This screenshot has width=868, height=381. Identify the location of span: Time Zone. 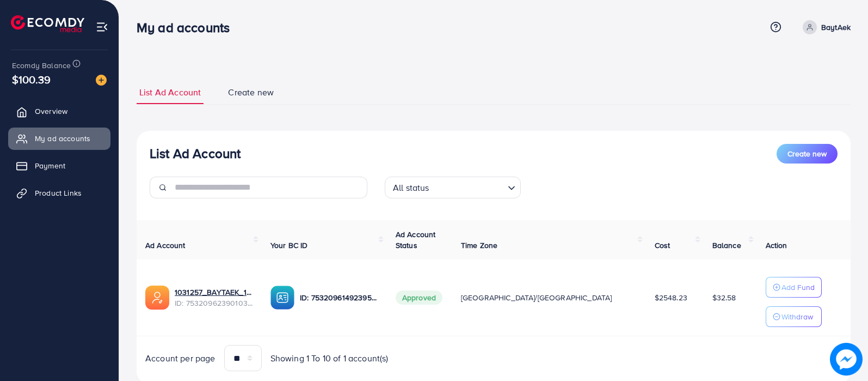
(479, 245).